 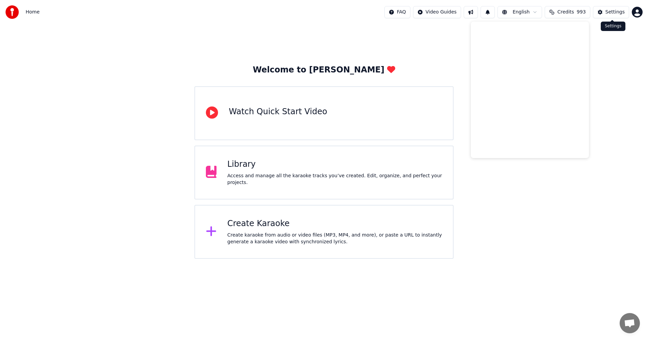 I want to click on button: Credits993, so click(x=567, y=12).